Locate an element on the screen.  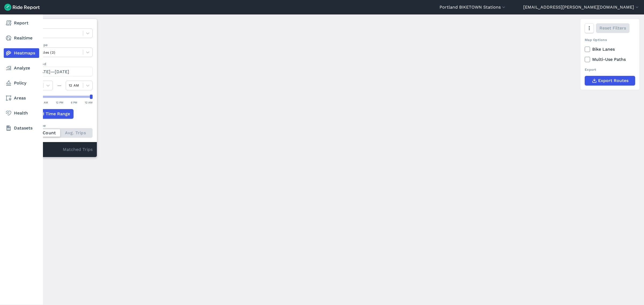
div: 6 PM is located at coordinates (74, 102).